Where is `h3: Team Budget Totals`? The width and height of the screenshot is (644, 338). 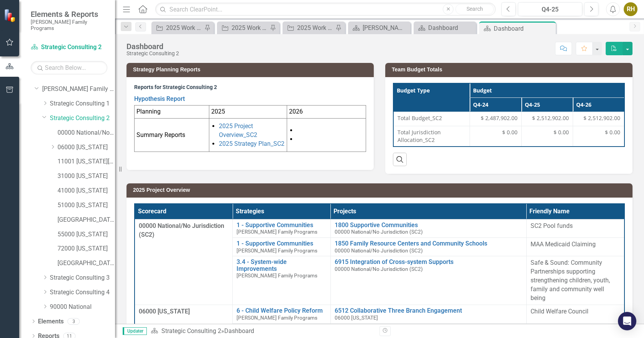
h3: Team Budget Totals is located at coordinates (510, 69).